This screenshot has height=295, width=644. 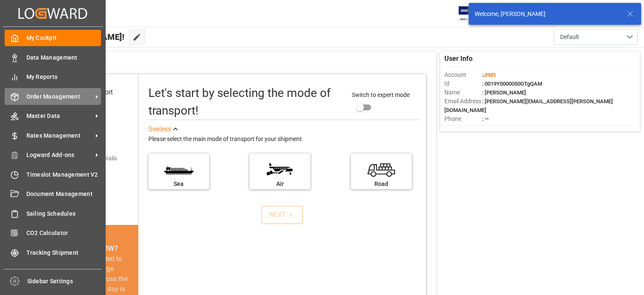 I want to click on span: Rates Management, so click(x=59, y=135).